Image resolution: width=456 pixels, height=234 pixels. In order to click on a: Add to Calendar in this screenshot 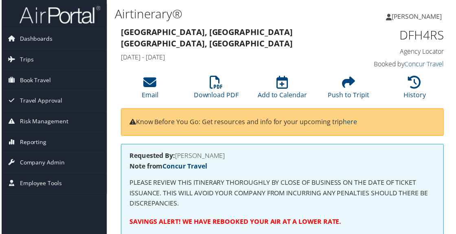, I will do `click(283, 90)`.